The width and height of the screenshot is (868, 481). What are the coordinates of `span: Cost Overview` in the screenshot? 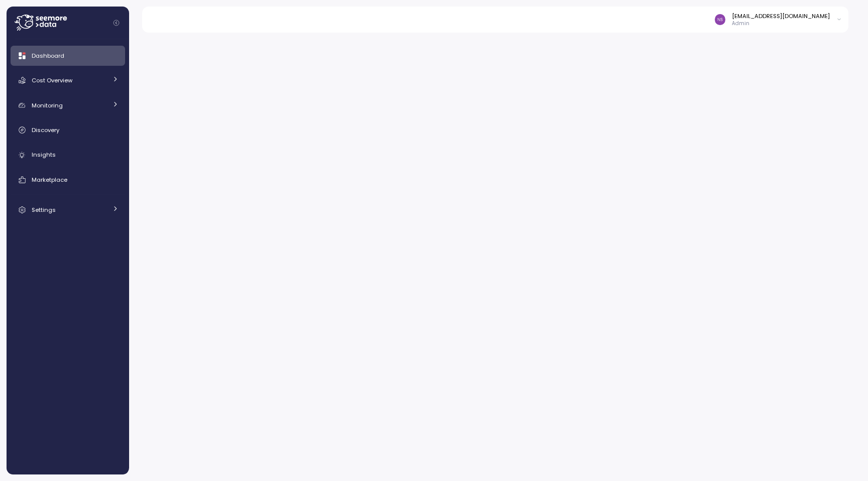 It's located at (51, 80).